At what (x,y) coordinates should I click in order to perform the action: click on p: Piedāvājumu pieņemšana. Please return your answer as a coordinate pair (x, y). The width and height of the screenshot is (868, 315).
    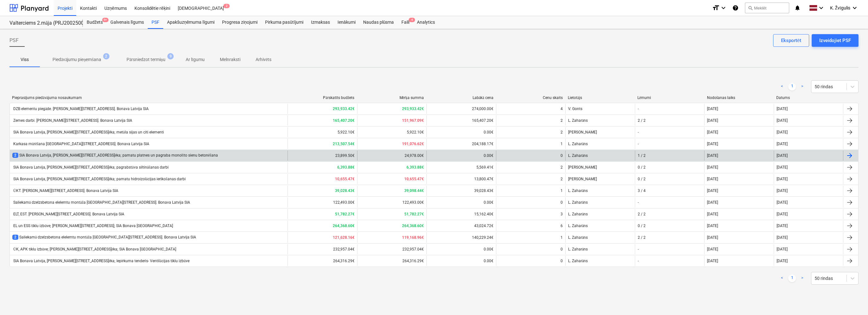
    Looking at the image, I should click on (77, 59).